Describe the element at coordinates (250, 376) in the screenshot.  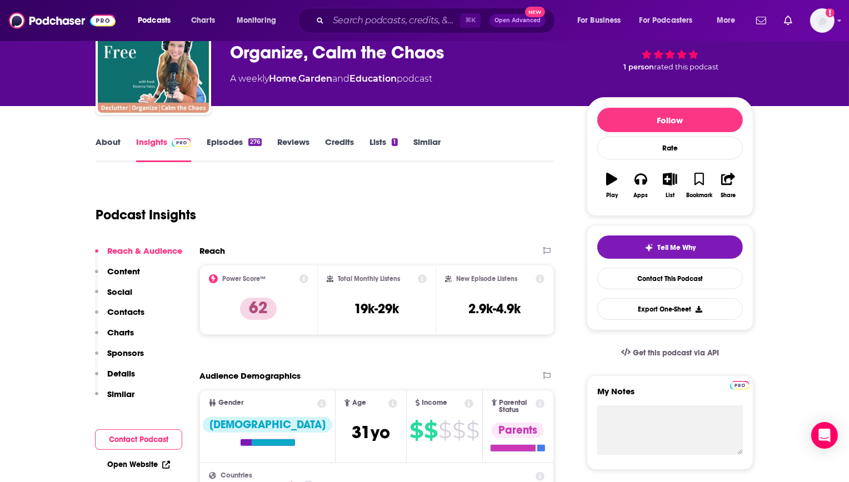
I see `h2: Audience Demographics` at that location.